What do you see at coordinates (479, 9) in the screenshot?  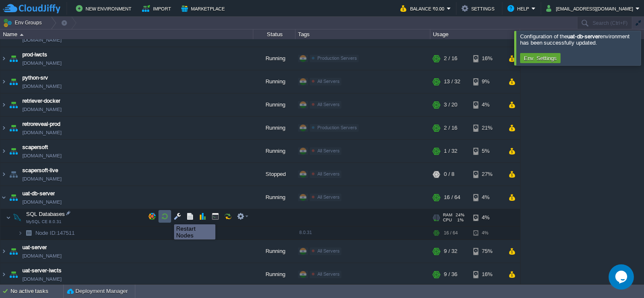 I see `button: Settings` at bounding box center [479, 9].